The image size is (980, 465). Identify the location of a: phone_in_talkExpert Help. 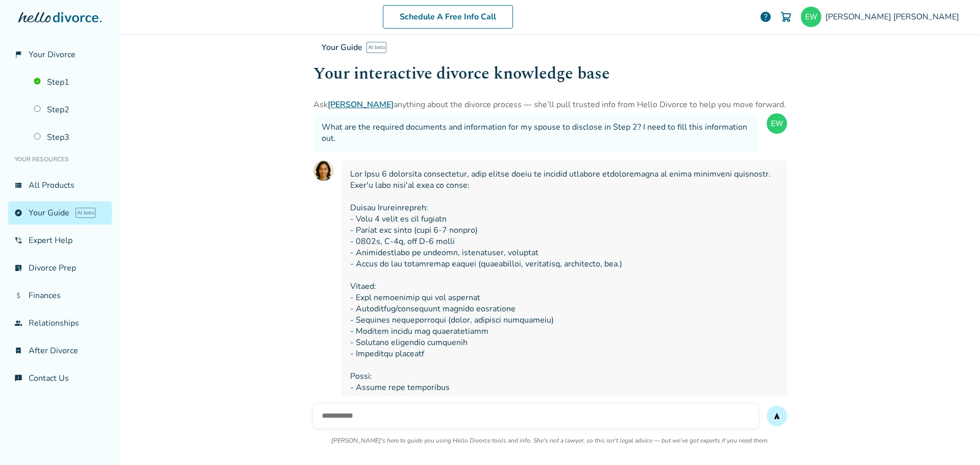
(60, 240).